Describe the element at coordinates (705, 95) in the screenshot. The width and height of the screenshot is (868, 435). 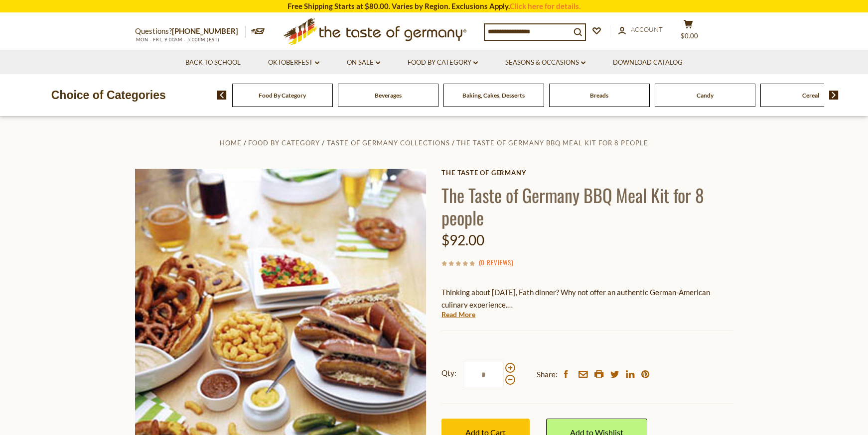
I see `a: Candy` at that location.